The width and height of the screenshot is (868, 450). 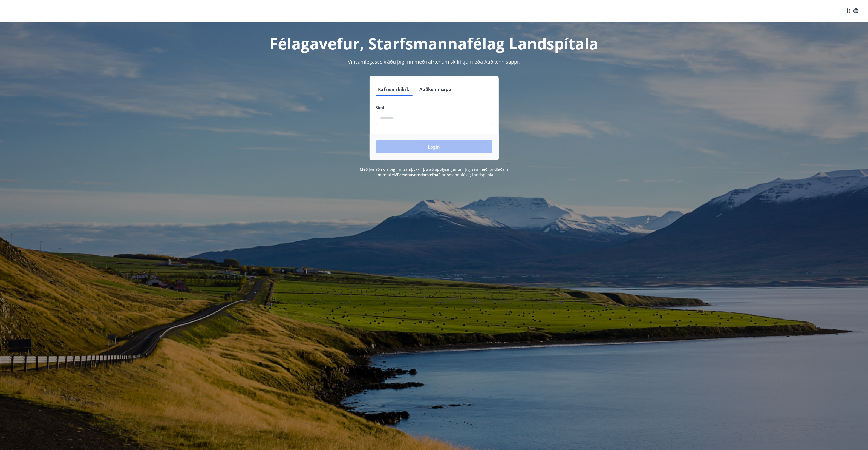 I want to click on a: Persónuverndarstefna, so click(x=418, y=175).